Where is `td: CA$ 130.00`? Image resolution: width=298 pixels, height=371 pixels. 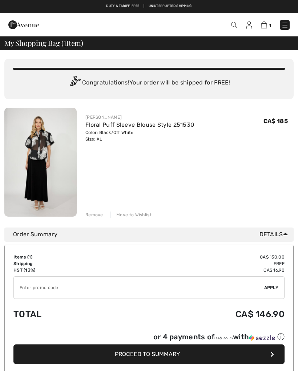
td: CA$ 130.00 is located at coordinates (199, 257).